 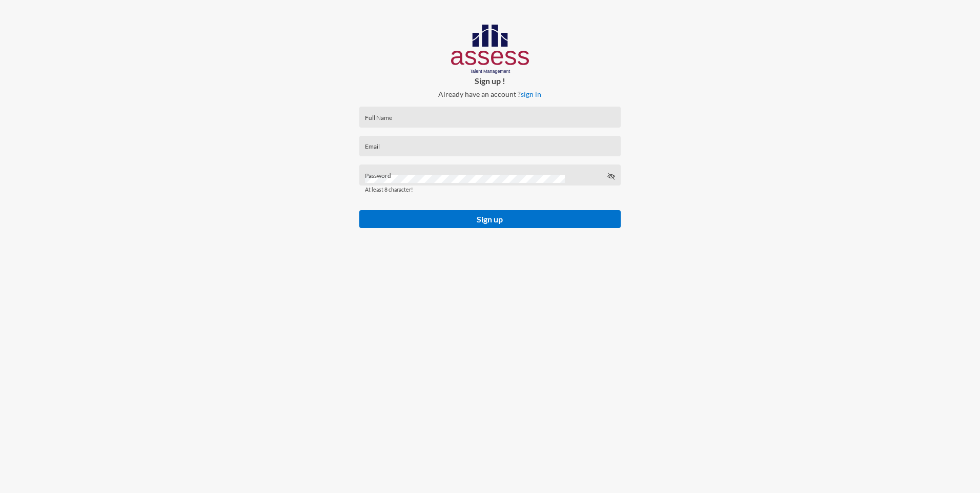 I want to click on p: Sign up !, so click(x=490, y=80).